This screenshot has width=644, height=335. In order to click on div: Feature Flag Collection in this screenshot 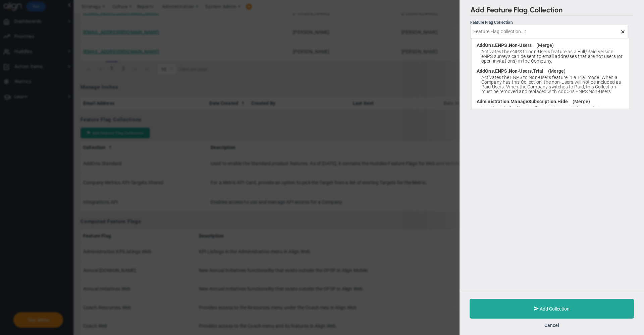, I will do `click(549, 23)`.